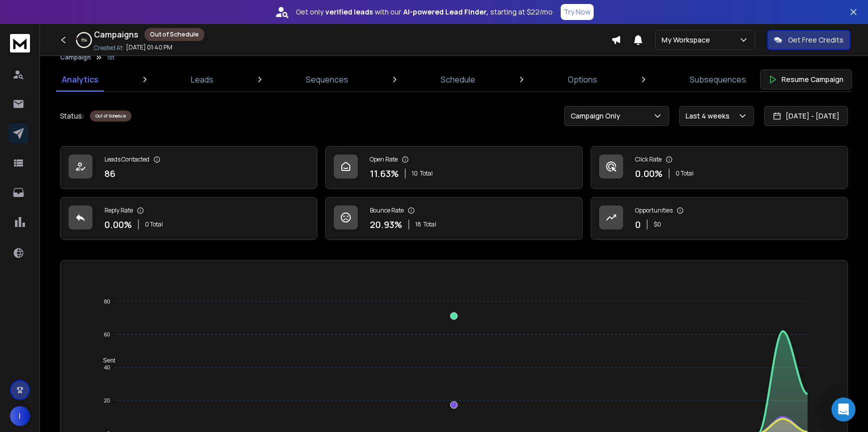 This screenshot has height=432, width=868. What do you see at coordinates (418, 224) in the screenshot?
I see `span: 18` at bounding box center [418, 224].